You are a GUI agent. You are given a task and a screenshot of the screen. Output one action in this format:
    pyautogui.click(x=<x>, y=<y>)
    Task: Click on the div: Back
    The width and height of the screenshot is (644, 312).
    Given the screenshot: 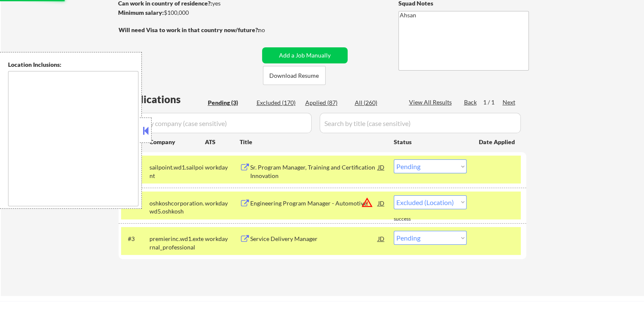 What is the action you would take?
    pyautogui.click(x=471, y=103)
    